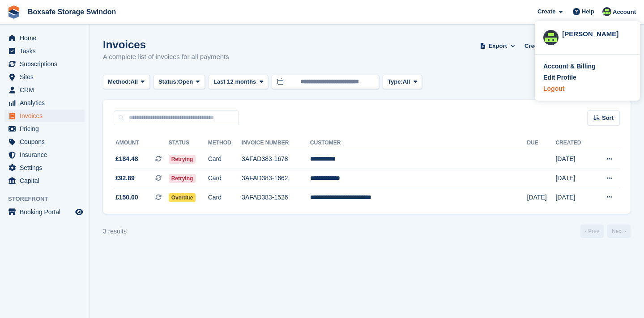 The height and width of the screenshot is (318, 644). Describe the element at coordinates (569, 66) in the screenshot. I see `div: Account & Billing` at that location.